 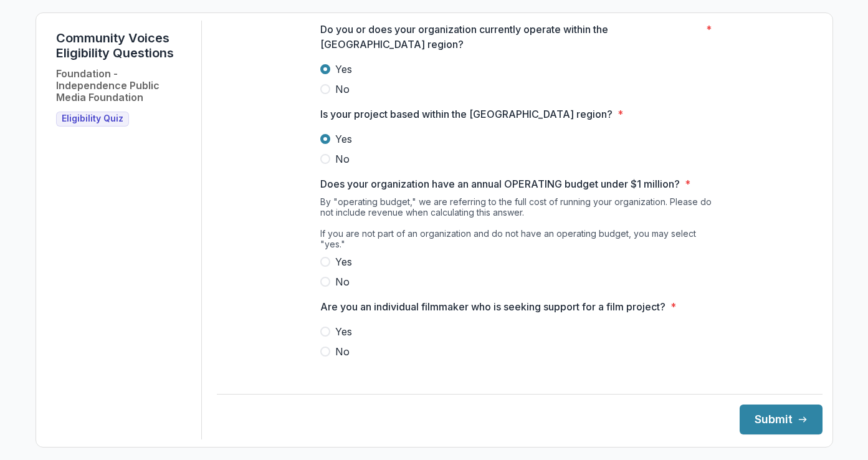 What do you see at coordinates (124, 46) in the screenshot?
I see `h1: Community Voices Eligibility Questions` at bounding box center [124, 46].